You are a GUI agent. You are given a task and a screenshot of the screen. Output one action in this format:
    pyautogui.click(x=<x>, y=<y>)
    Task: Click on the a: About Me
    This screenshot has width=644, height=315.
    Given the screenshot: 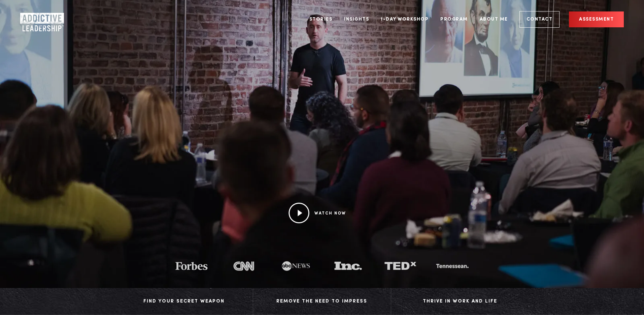 What is the action you would take?
    pyautogui.click(x=494, y=19)
    